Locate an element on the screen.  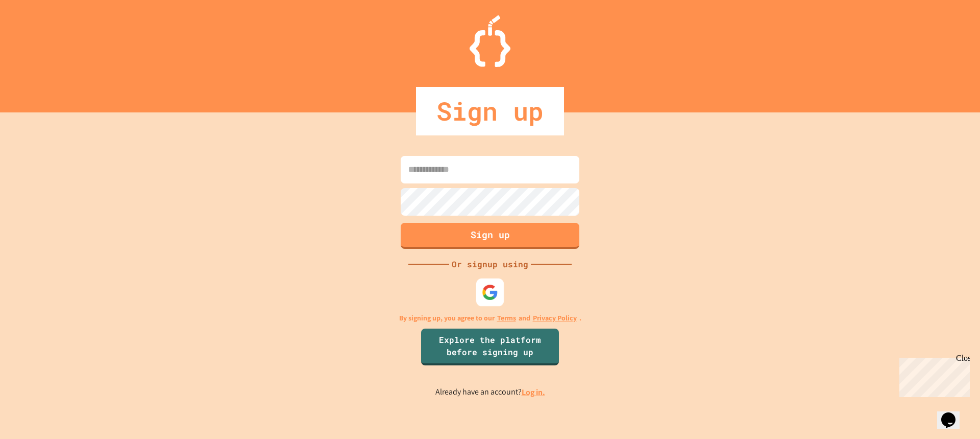
p: Already have an account? is located at coordinates (490, 392).